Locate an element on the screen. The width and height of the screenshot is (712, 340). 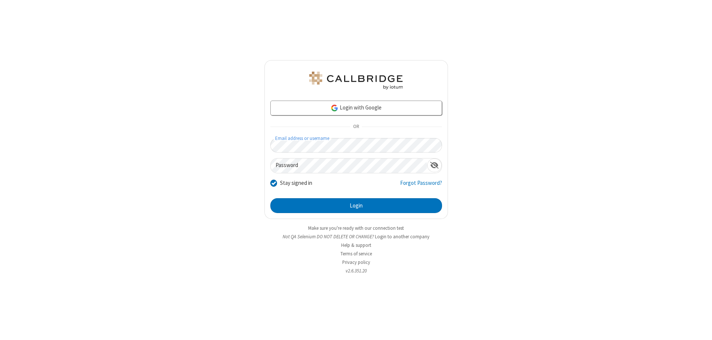
div: Show password is located at coordinates (434, 165).